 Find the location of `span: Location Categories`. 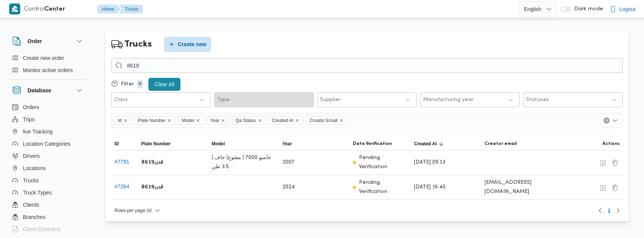

span: Location Categories is located at coordinates (47, 144).